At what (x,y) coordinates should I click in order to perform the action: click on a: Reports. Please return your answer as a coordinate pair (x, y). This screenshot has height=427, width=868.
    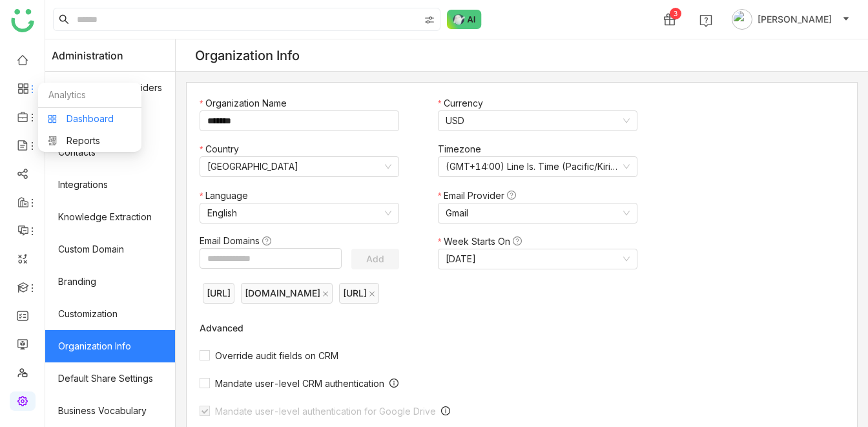
    Looking at the image, I should click on (90, 141).